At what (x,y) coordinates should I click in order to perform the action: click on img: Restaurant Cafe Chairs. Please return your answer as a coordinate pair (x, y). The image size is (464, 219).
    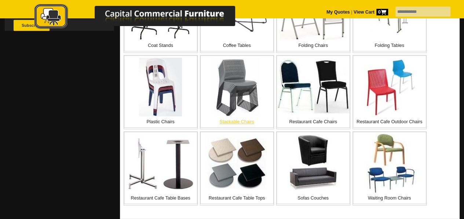
    Looking at the image, I should click on (313, 86).